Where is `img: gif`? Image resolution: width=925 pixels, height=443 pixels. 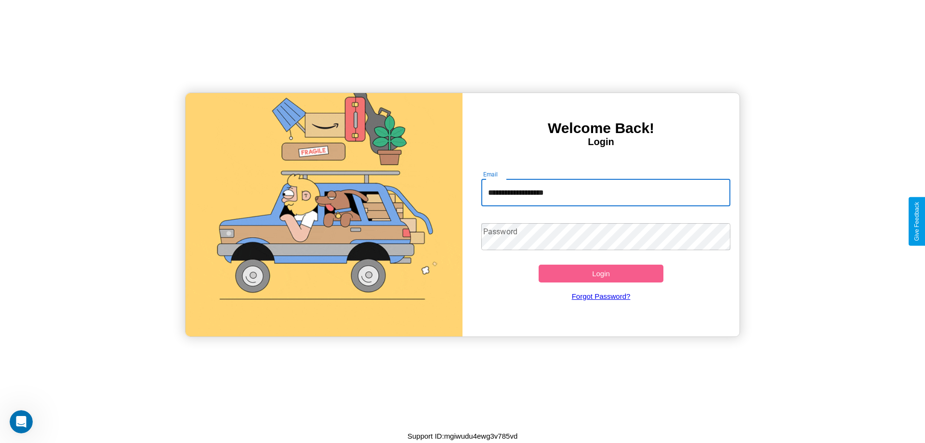
img: gif is located at coordinates (324, 214).